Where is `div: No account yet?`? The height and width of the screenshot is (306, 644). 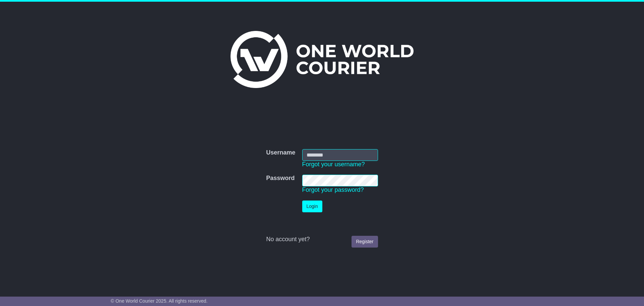 div: No account yet? is located at coordinates (322, 239).